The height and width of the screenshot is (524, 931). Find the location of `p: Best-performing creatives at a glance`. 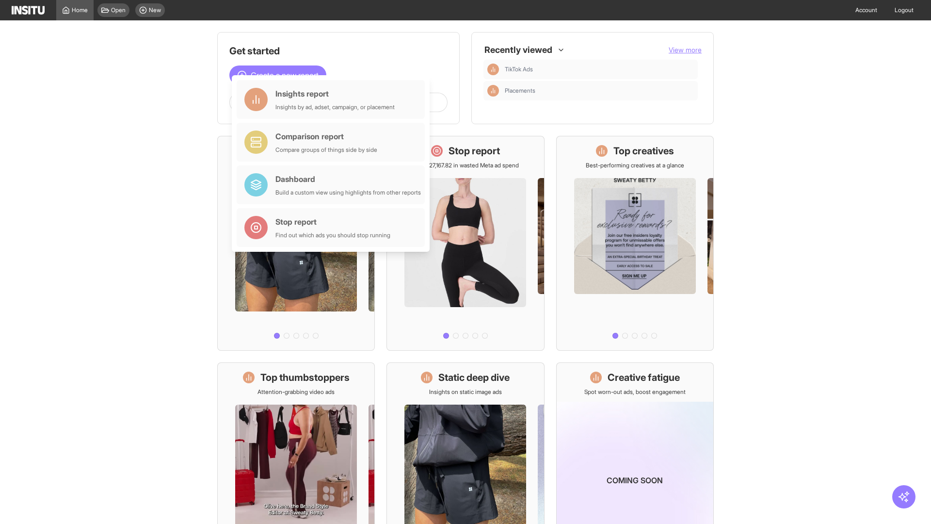

p: Best-performing creatives at a glance is located at coordinates (635, 165).